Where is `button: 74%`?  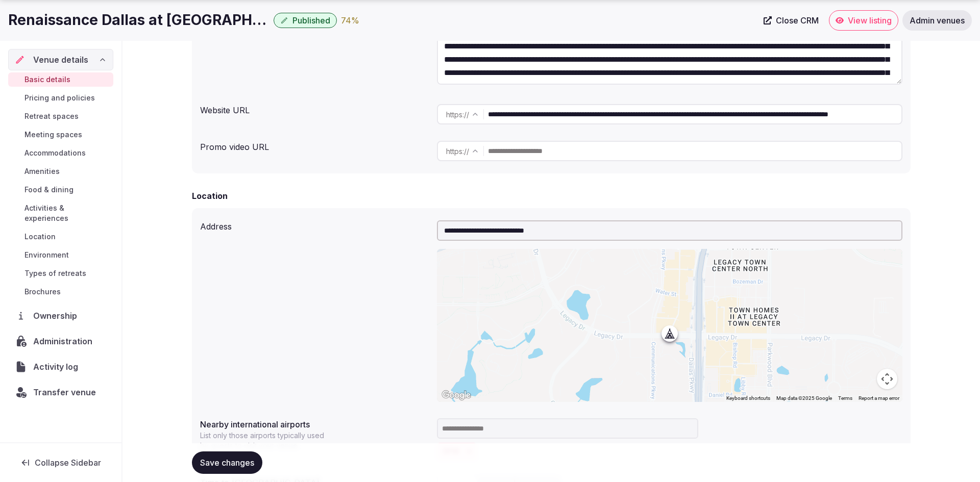 button: 74% is located at coordinates (350, 20).